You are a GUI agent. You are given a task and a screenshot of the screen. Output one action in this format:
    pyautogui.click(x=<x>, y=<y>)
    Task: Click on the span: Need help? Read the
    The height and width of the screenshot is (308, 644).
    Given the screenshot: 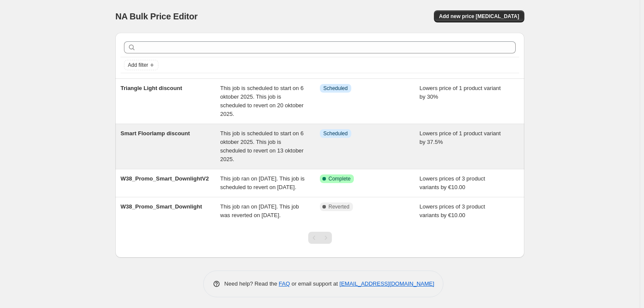 What is the action you would take?
    pyautogui.click(x=252, y=284)
    